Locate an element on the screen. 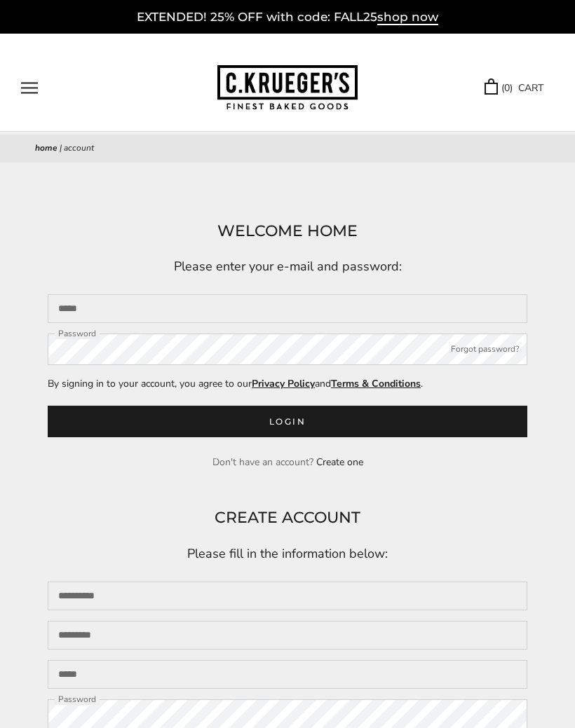  h1: WELCOME HOME is located at coordinates (287, 231).